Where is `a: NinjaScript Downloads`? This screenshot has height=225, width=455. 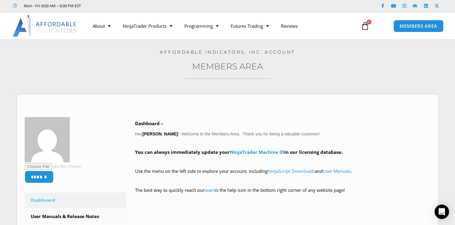 a: NinjaScript Downloads is located at coordinates (291, 171).